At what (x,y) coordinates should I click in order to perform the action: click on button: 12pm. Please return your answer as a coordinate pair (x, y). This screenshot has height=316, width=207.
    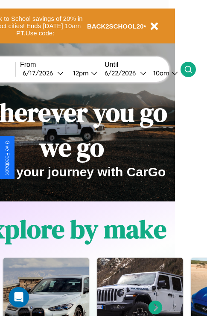
    Looking at the image, I should click on (83, 73).